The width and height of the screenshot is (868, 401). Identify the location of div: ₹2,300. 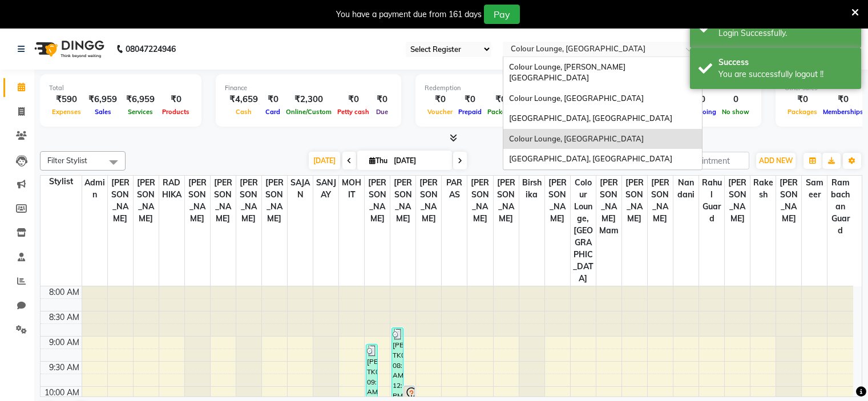
(308, 99).